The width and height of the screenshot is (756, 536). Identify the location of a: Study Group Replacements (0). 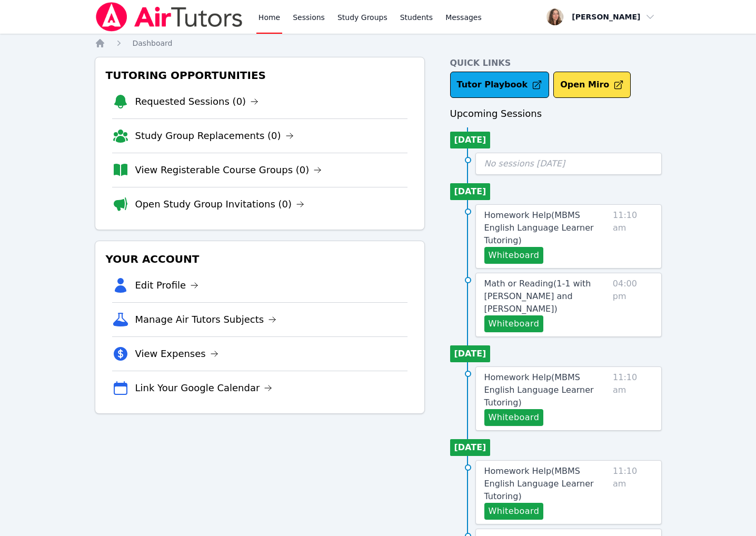
(214, 136).